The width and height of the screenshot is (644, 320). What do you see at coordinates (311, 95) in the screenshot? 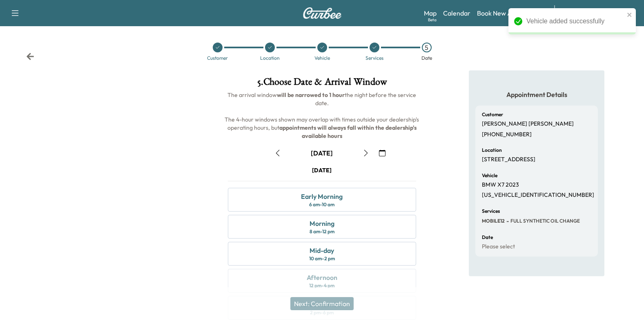
I see `b: will be narrowed to 1 hour` at bounding box center [311, 95].